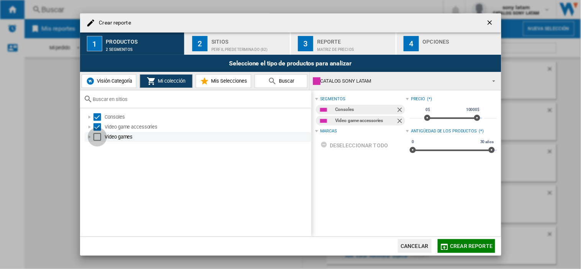  Describe the element at coordinates (487, 142) in the screenshot. I see `span: 30 años` at that location.